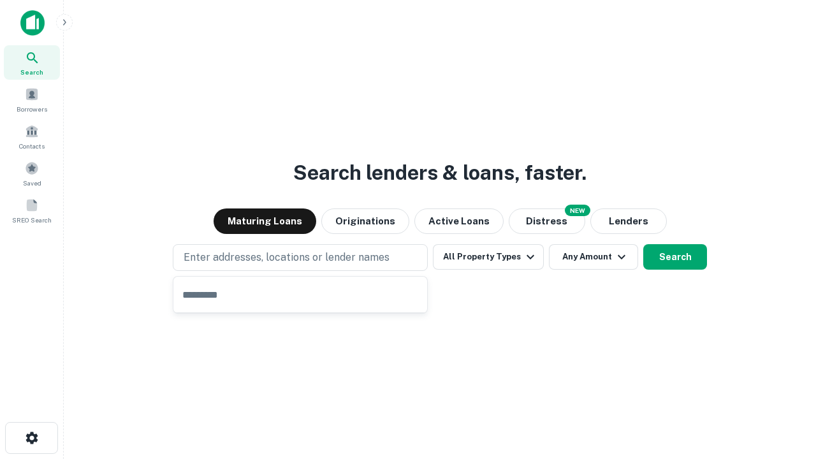  Describe the element at coordinates (629, 221) in the screenshot. I see `button: Lenders` at that location.